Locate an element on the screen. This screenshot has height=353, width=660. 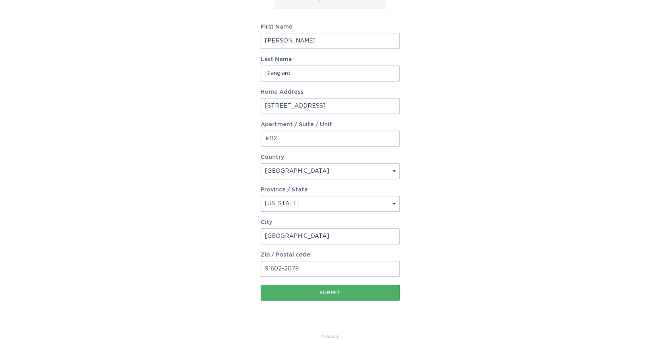
a: Privacy Policy & Terms of Use is located at coordinates (330, 337).